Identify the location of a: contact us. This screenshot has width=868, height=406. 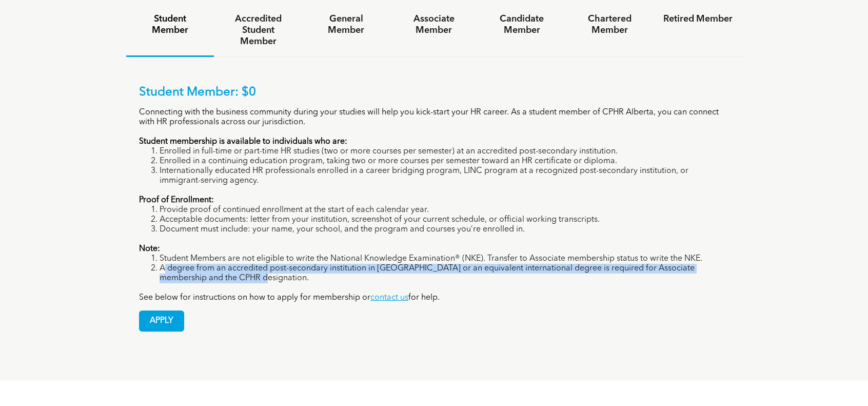
(390, 298).